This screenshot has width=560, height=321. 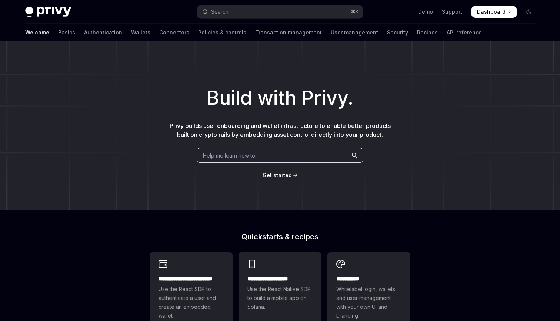 I want to click on a: Security, so click(x=397, y=33).